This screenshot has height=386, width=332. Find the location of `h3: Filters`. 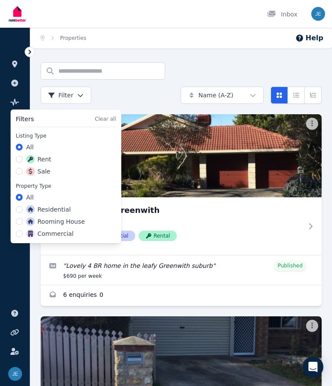

h3: Filters is located at coordinates (25, 119).